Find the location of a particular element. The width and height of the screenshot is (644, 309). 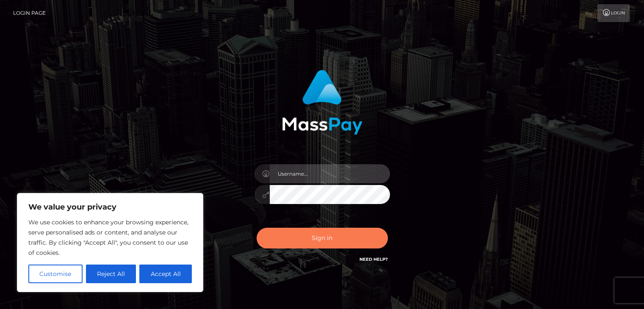

p: We value your privacy is located at coordinates (110, 207).